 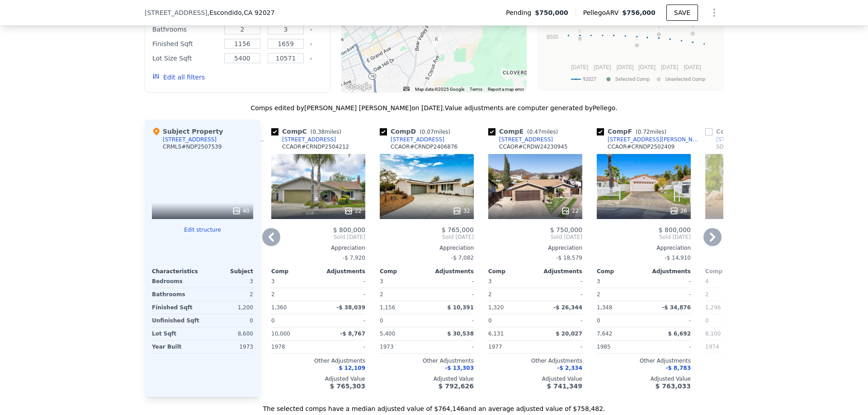 I want to click on span: -$ 8,767, so click(x=352, y=334).